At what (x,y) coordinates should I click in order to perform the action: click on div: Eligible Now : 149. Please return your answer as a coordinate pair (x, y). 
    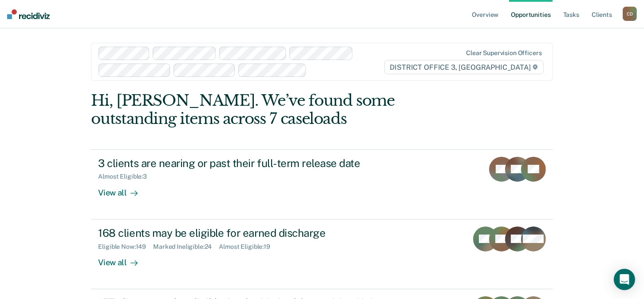
    Looking at the image, I should click on (126, 247).